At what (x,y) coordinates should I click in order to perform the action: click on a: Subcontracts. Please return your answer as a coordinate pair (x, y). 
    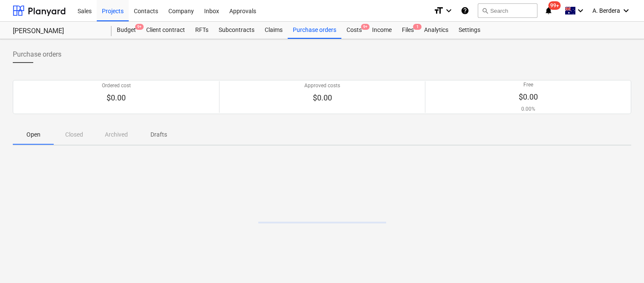
    Looking at the image, I should click on (236, 30).